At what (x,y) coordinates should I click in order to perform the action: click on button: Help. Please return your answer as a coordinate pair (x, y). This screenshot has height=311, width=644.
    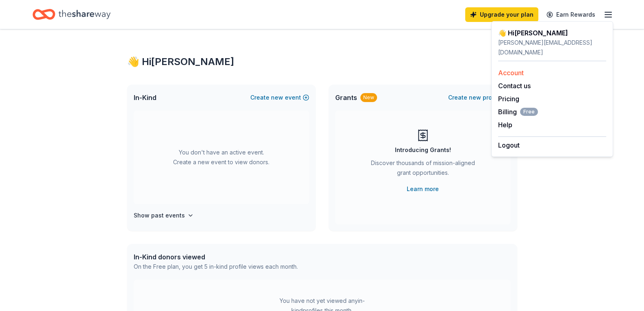
    Looking at the image, I should click on (505, 125).